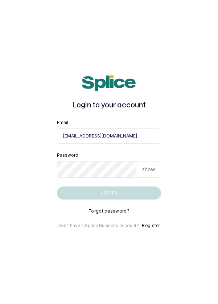 The height and width of the screenshot is (304, 218). What do you see at coordinates (67, 155) in the screenshot?
I see `label: Password` at bounding box center [67, 155].